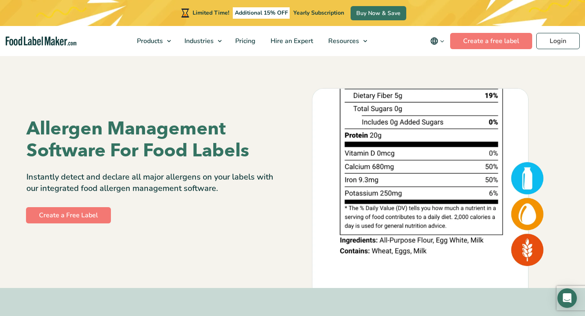  What do you see at coordinates (318, 13) in the screenshot?
I see `span: Yearly Subscription` at bounding box center [318, 13].